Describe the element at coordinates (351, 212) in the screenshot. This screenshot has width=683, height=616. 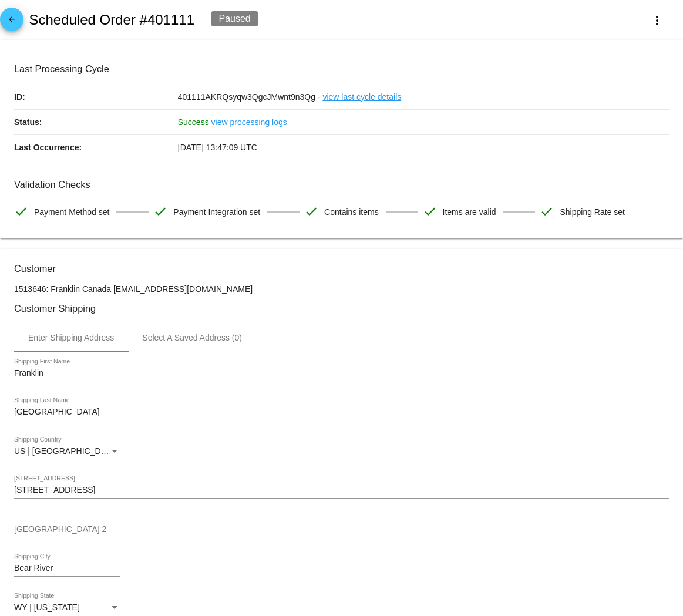
I see `span: Contains items` at that location.